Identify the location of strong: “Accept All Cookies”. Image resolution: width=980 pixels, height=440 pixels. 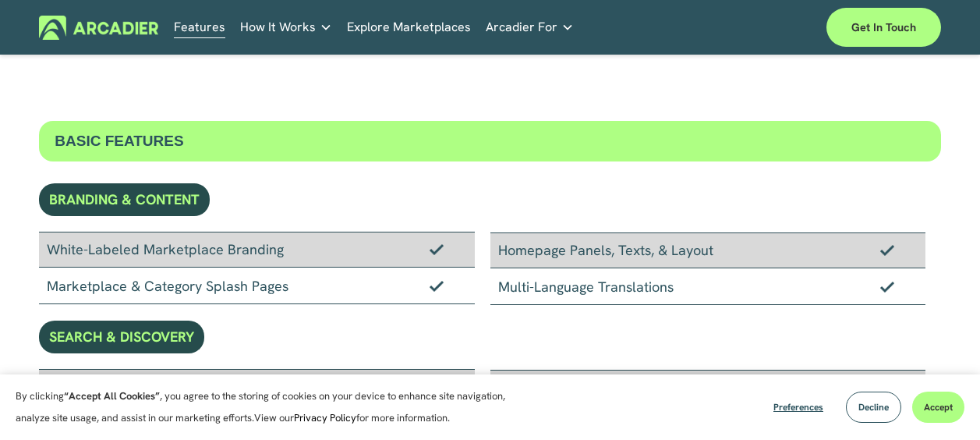
(111, 395).